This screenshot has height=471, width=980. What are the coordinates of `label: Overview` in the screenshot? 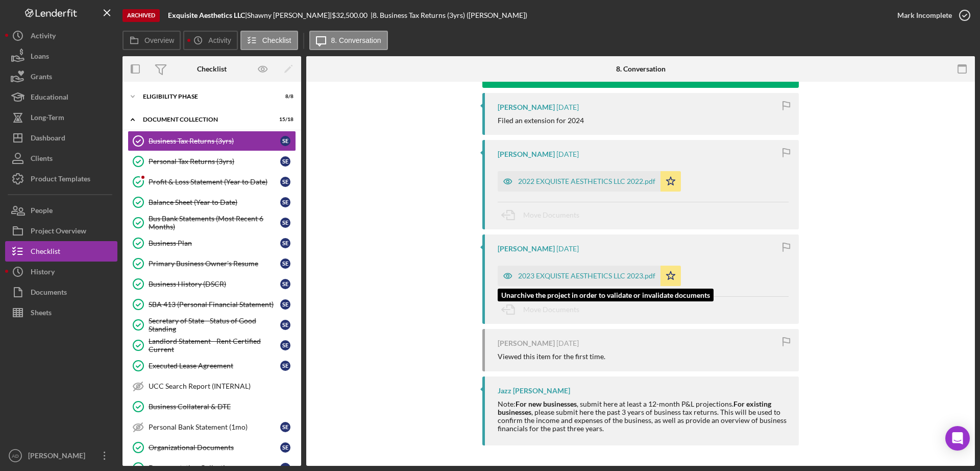 It's located at (159, 40).